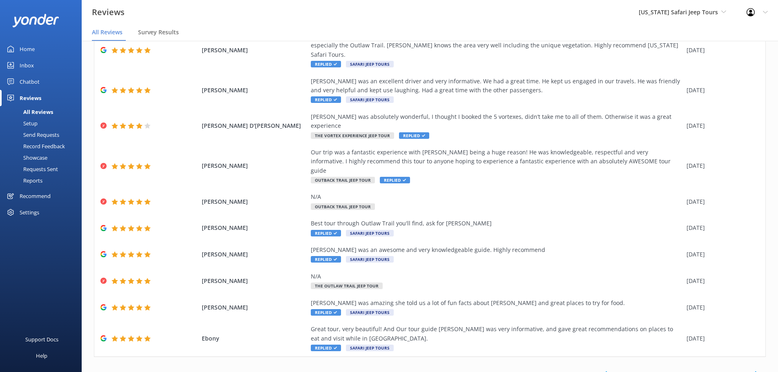 The width and height of the screenshot is (778, 372). I want to click on img: yonder-white-logo.png, so click(36, 20).